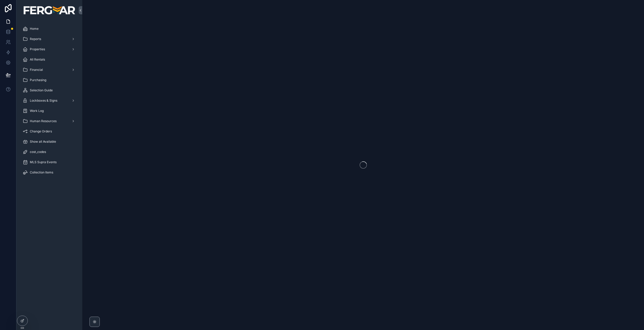  What do you see at coordinates (35, 39) in the screenshot?
I see `span: Reports` at bounding box center [35, 39].